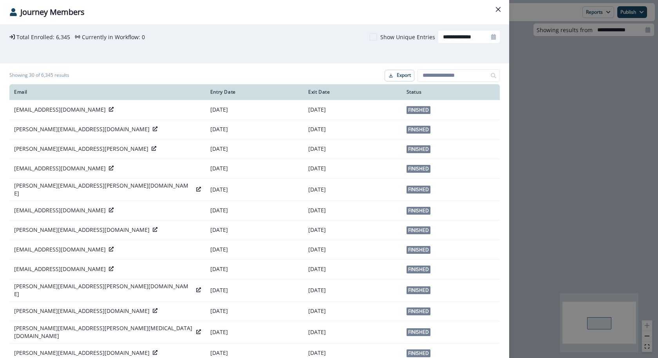 Image resolution: width=658 pixels, height=358 pixels. I want to click on p: 0, so click(143, 37).